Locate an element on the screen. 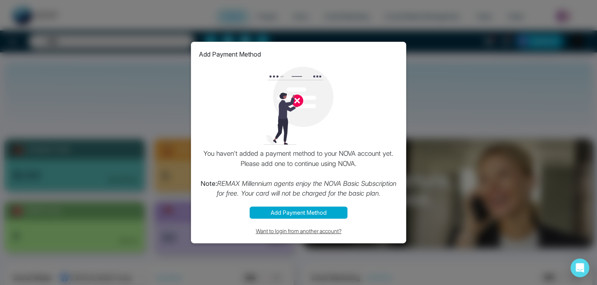 The width and height of the screenshot is (597, 285). button: Want to login from another account? is located at coordinates (298, 231).